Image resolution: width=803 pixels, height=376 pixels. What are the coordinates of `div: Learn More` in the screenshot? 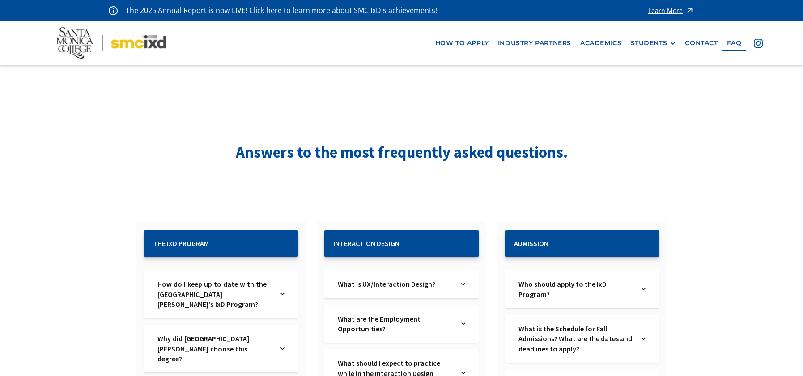 It's located at (665, 11).